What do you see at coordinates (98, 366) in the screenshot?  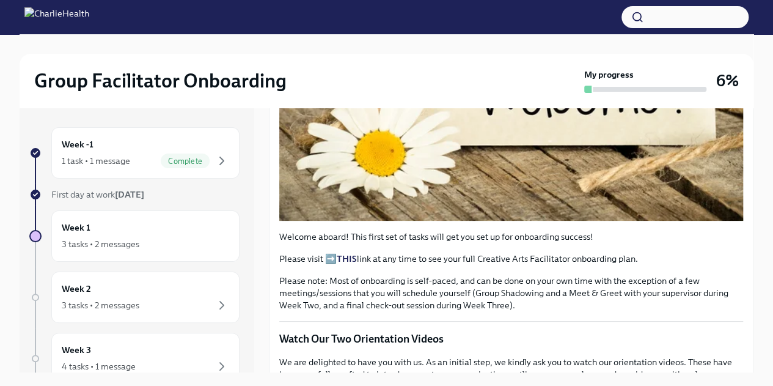 I see `div: 4 tasks • 1 message` at bounding box center [98, 366].